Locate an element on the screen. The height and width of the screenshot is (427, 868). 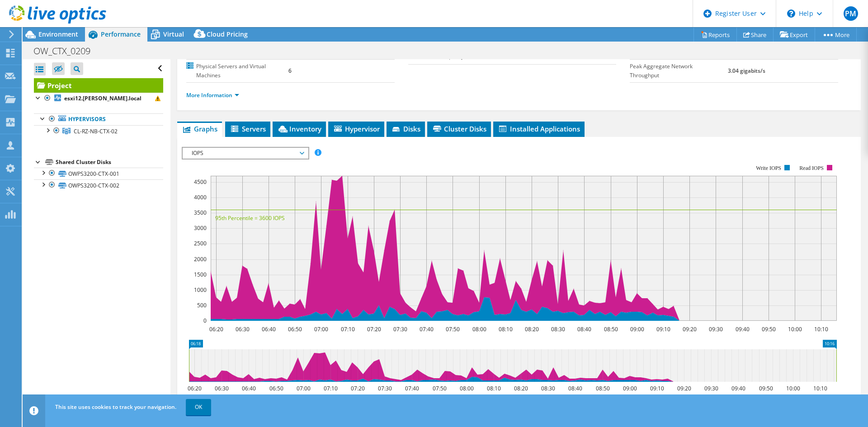
label: Physical Servers and Virtual Machines is located at coordinates (237, 71).